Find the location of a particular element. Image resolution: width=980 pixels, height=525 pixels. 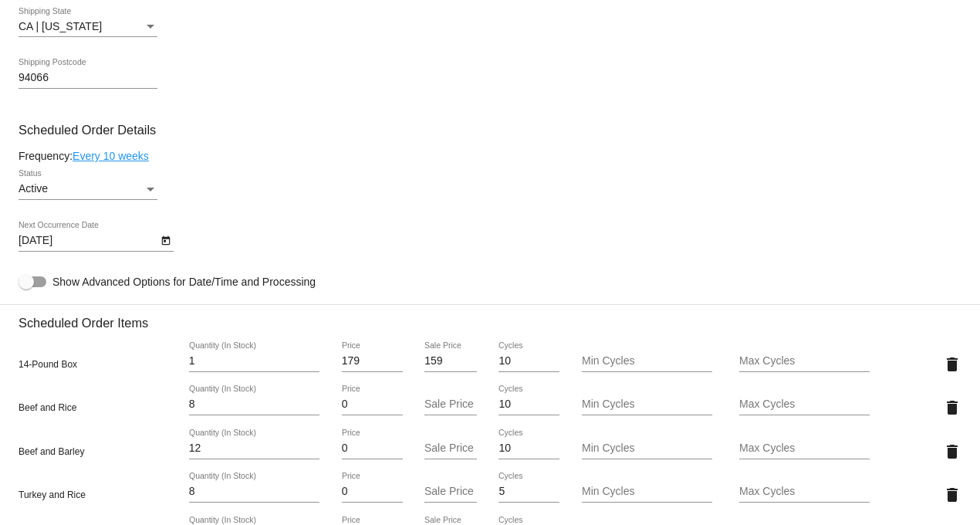

mat-select: Status is located at coordinates (88, 189).